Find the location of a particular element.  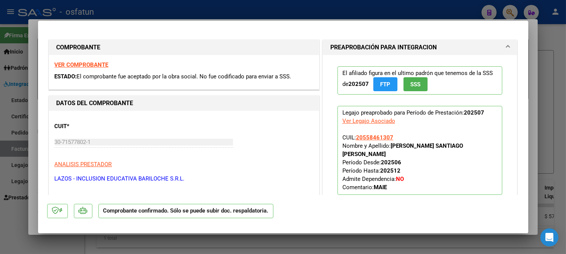

span: ESTADO: is located at coordinates (66, 77).